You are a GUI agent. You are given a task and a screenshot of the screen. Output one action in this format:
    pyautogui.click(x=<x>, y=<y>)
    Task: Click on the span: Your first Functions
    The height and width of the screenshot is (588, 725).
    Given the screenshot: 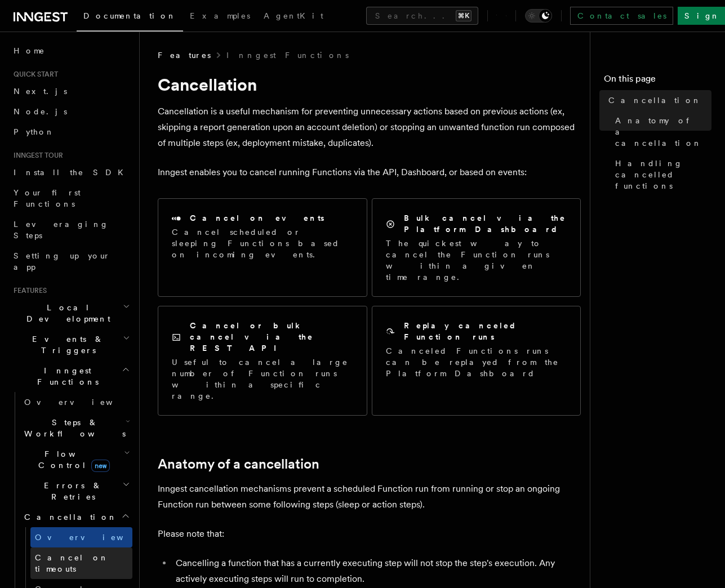 What is the action you would take?
    pyautogui.click(x=46, y=199)
    